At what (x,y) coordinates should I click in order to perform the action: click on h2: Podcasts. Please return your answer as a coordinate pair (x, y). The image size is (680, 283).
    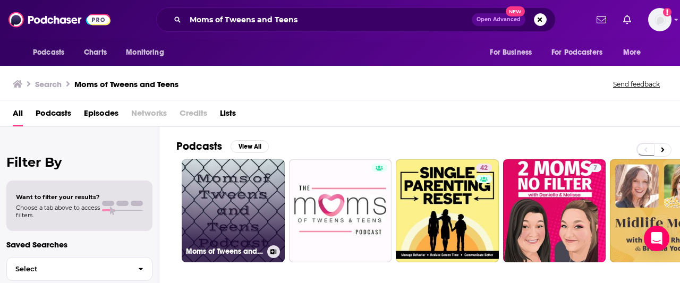
    Looking at the image, I should click on (199, 146).